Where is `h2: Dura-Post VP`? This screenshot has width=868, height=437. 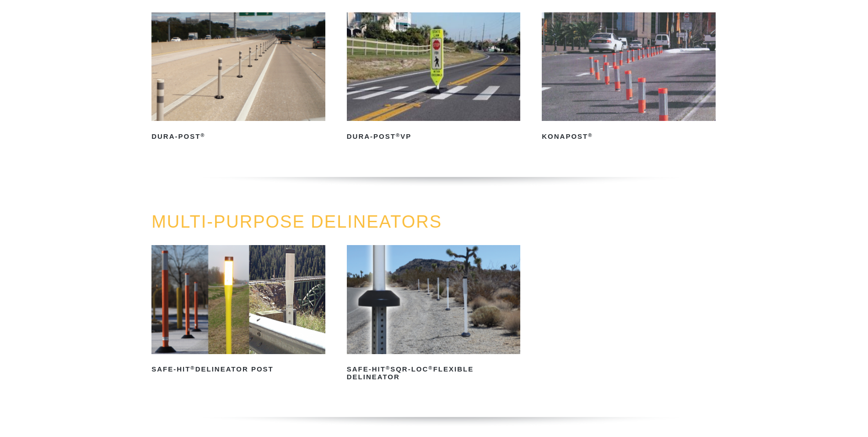
h2: Dura-Post VP is located at coordinates (434, 136).